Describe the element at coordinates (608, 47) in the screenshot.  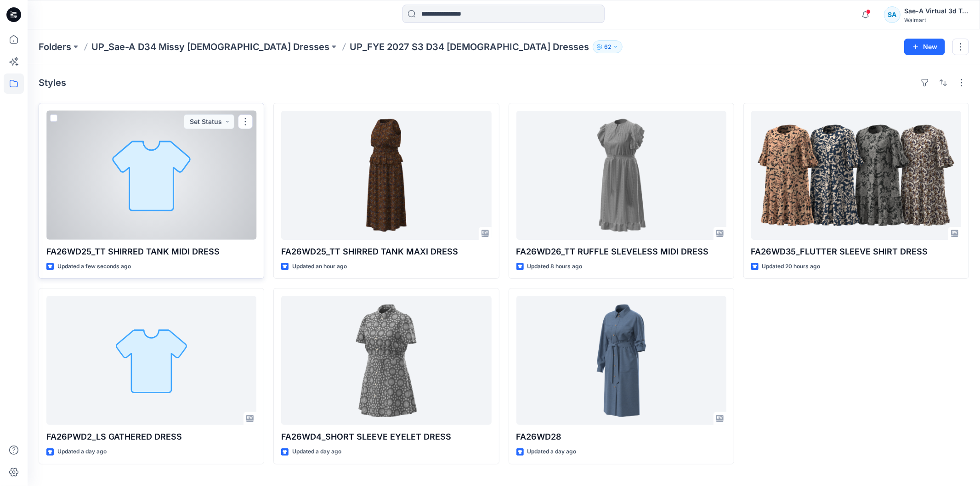
I see `button: 62` at that location.